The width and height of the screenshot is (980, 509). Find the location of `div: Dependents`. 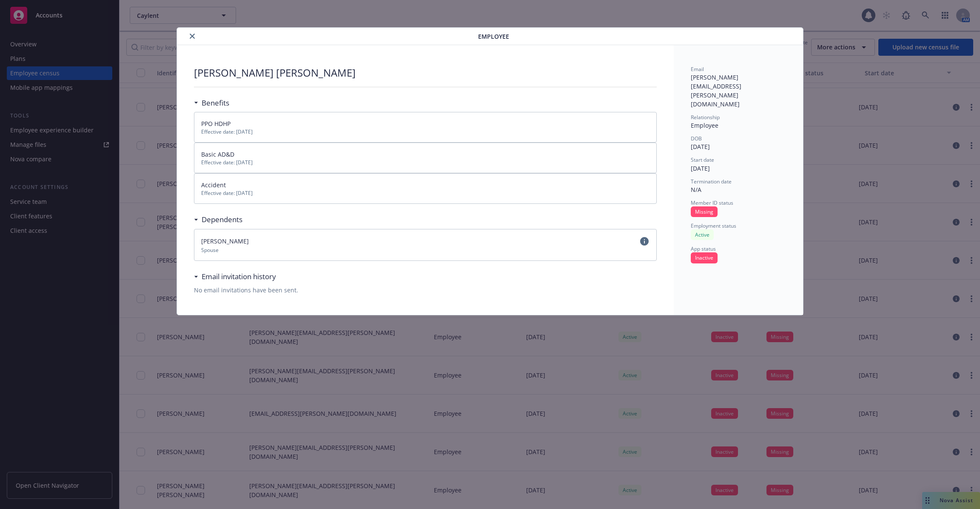

div: Dependents is located at coordinates (218, 220).